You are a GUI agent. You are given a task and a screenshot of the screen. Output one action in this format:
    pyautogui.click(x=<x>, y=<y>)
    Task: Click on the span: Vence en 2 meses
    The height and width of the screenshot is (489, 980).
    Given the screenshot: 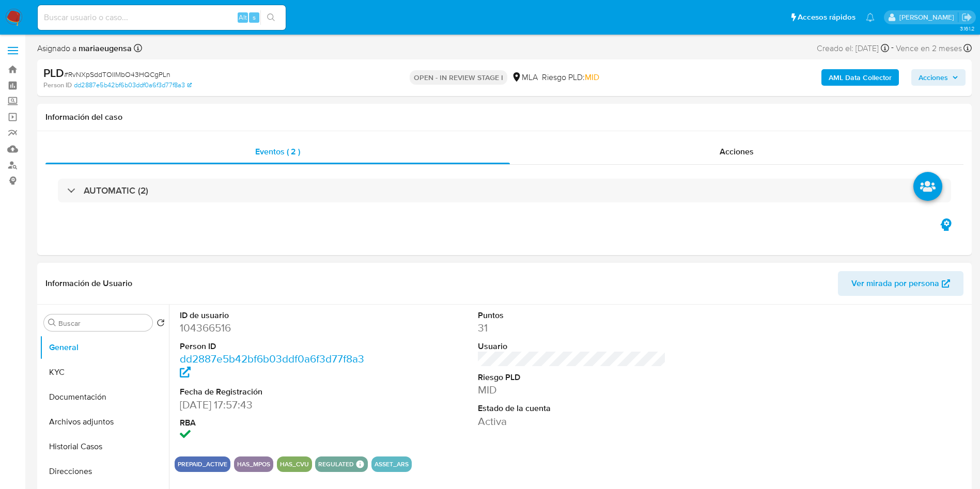 What is the action you would take?
    pyautogui.click(x=929, y=48)
    